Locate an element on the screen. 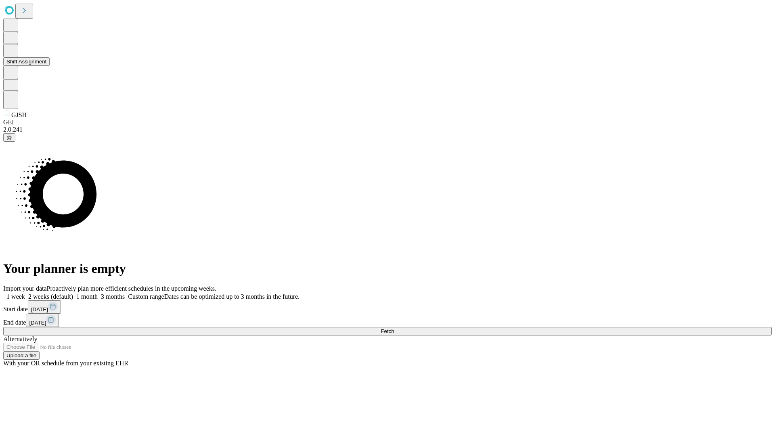 The width and height of the screenshot is (775, 436). span: Dates can be optimized up to 3 months in the future. is located at coordinates (232, 296).